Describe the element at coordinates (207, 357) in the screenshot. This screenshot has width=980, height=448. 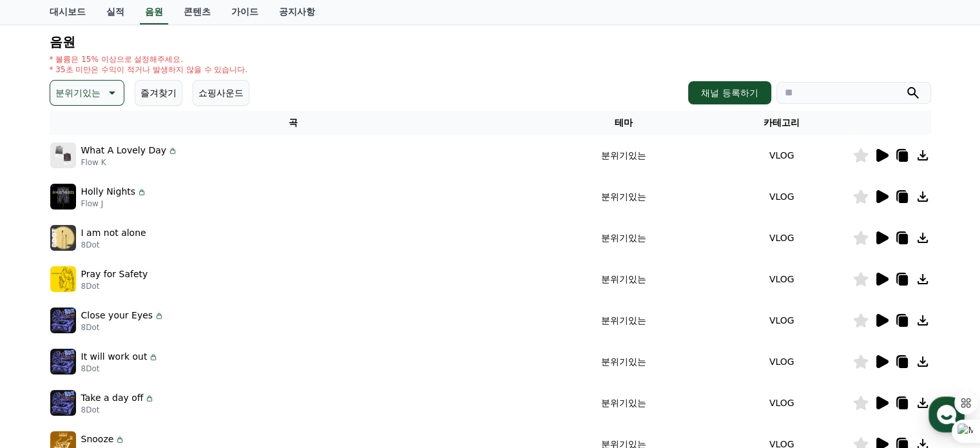
I see `a: 설정` at that location.